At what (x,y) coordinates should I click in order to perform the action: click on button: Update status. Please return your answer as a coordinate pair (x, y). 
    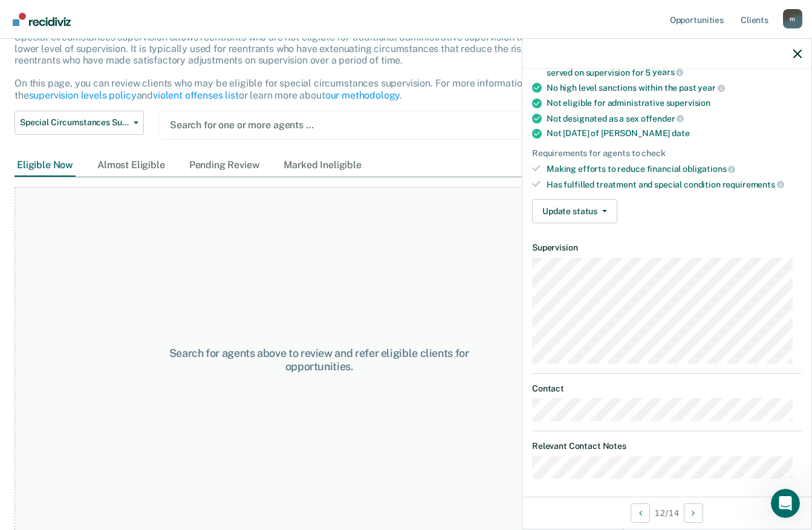
    Looking at the image, I should click on (575, 211).